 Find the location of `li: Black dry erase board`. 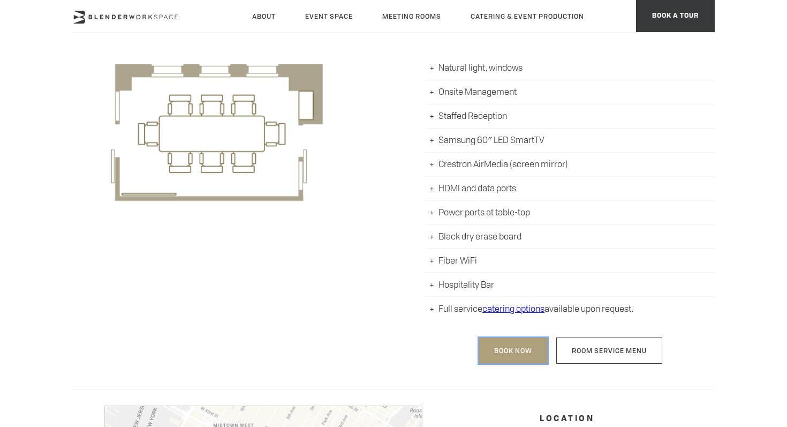

li: Black dry erase board is located at coordinates (570, 237).